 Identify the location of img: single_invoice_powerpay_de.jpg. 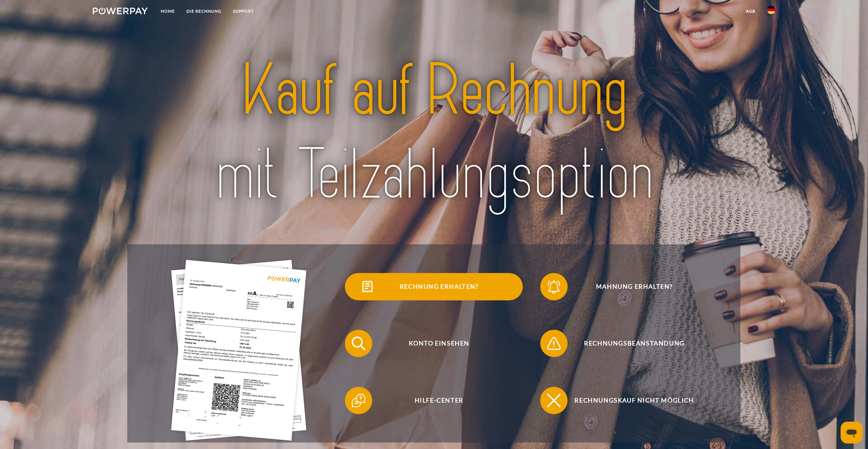
(238, 350).